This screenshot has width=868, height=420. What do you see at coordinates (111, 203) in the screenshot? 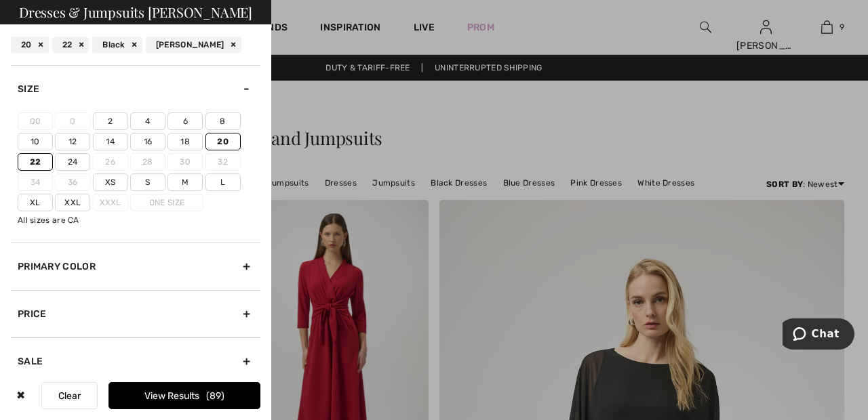
I see `label: Xxxl` at bounding box center [111, 203].